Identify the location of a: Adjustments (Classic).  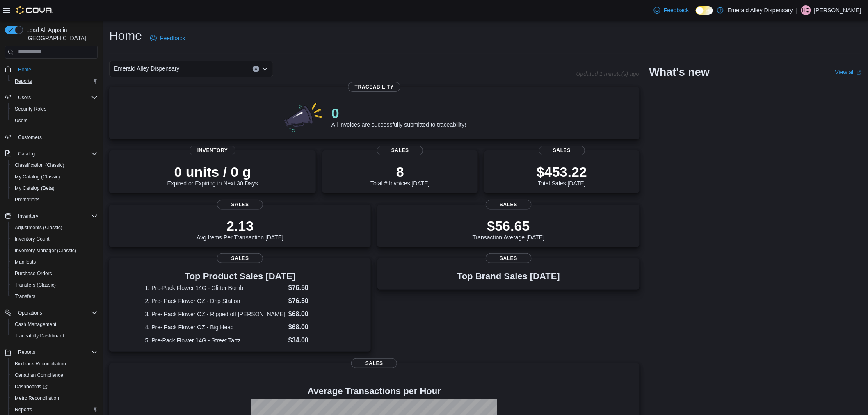
(38, 227).